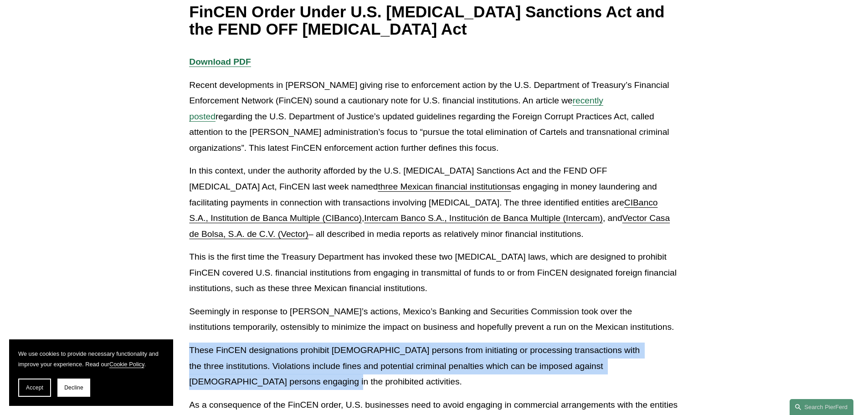 This screenshot has width=868, height=415. What do you see at coordinates (74, 387) in the screenshot?
I see `button: Decline` at bounding box center [74, 387].